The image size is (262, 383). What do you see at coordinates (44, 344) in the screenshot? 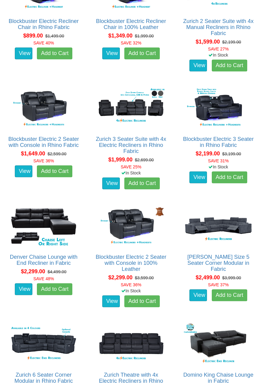
I see `img: Zurich 6 Seater Corner Modular in Rhino Fabric` at bounding box center [44, 344].